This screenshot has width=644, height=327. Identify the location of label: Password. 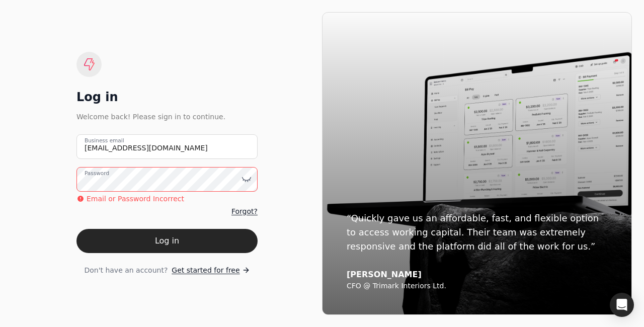
(97, 173).